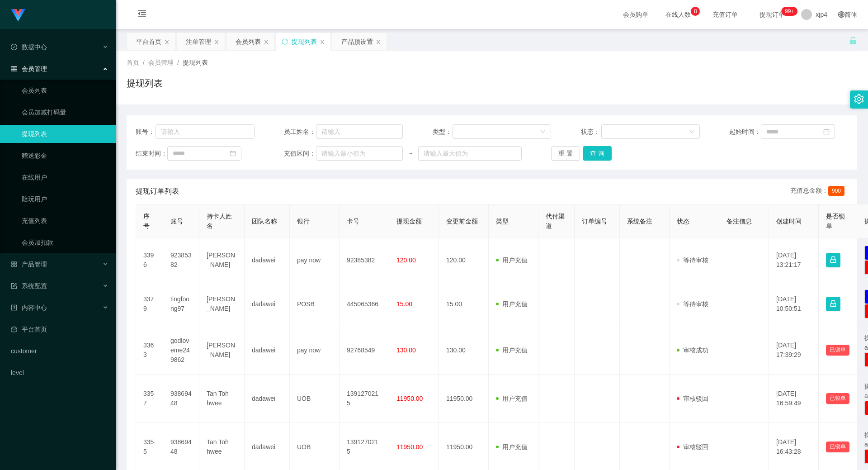  I want to click on td: 15.00, so click(464, 304).